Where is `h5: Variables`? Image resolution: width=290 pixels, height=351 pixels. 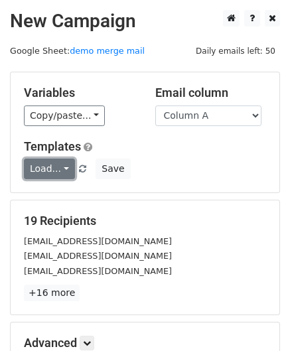 h5: Variables is located at coordinates (80, 93).